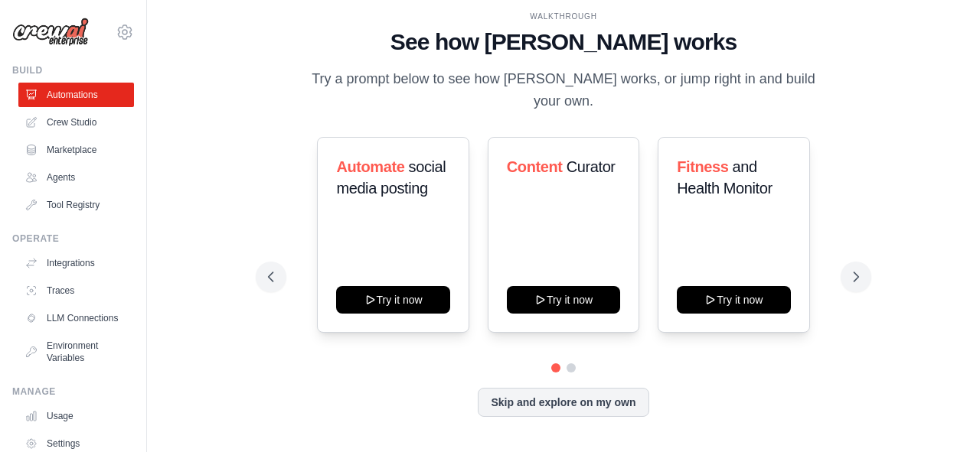 This screenshot has height=452, width=980. I want to click on span: Fitness, so click(702, 167).